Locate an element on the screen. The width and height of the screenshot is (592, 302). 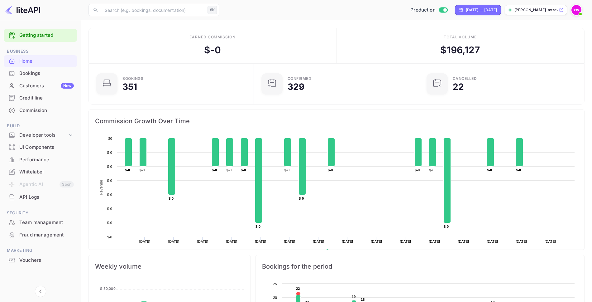
div: Customers is located at coordinates (46, 86).